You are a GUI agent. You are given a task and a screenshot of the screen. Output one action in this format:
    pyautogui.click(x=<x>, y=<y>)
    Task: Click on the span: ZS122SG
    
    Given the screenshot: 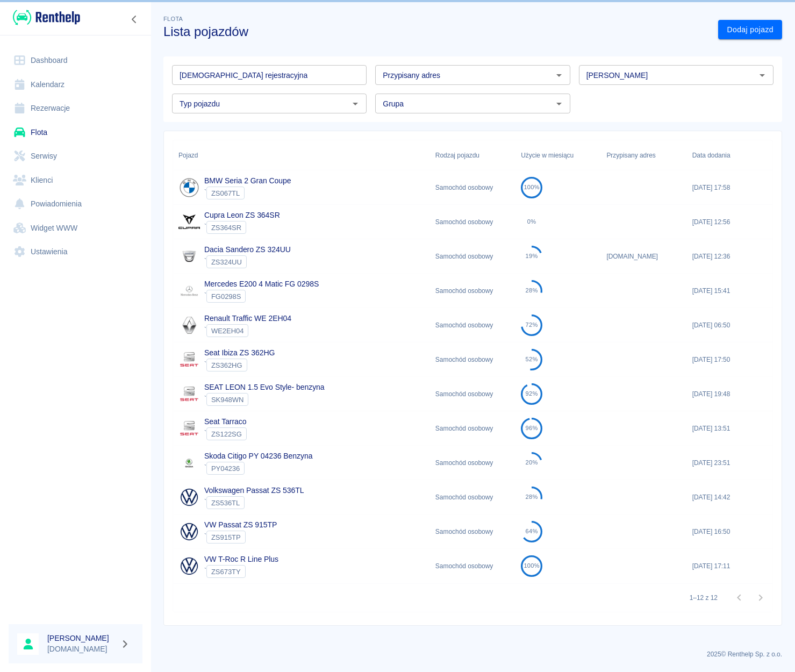 What is the action you would take?
    pyautogui.click(x=227, y=434)
    